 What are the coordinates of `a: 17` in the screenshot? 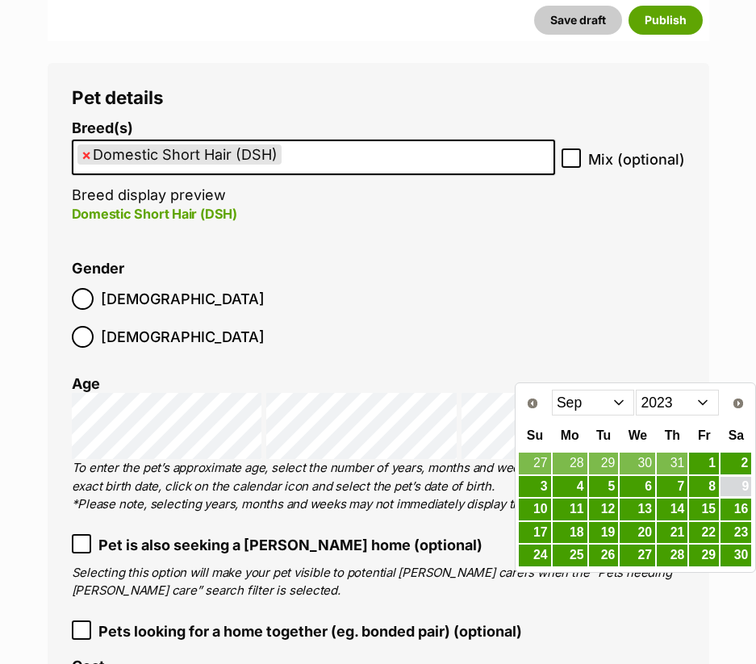 It's located at (534, 532).